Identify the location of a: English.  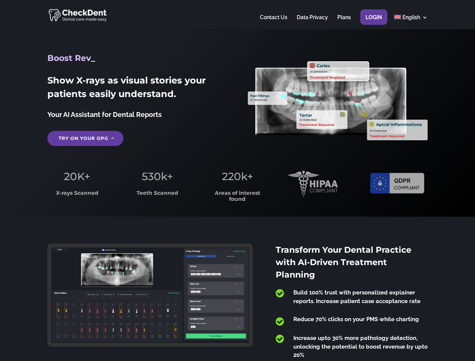
(410, 22).